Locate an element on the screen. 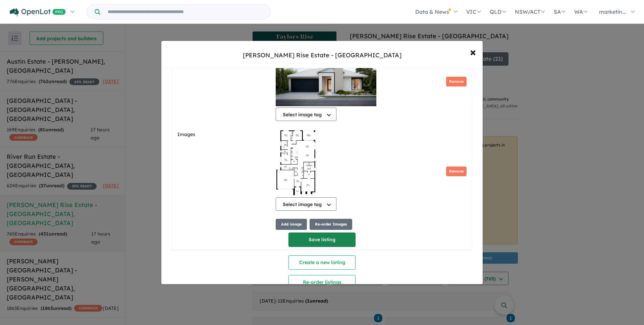 The height and width of the screenshot is (325, 644). img: Openlot PRO Logo White is located at coordinates (38, 12).